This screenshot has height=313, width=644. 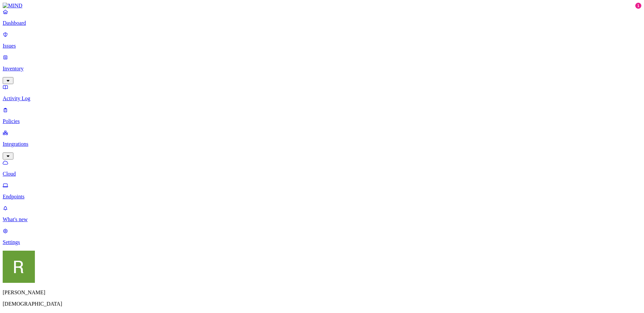 What do you see at coordinates (322, 242) in the screenshot?
I see `p: Settings` at bounding box center [322, 242].